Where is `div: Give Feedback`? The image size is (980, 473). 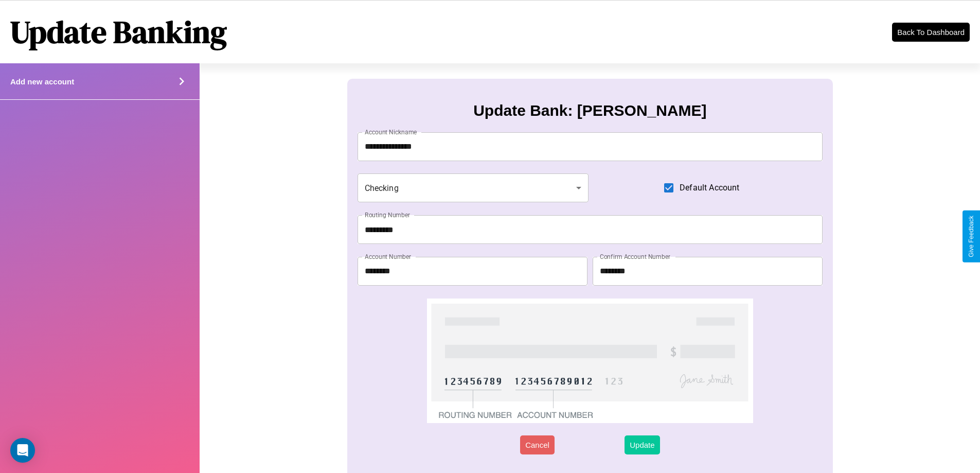
div: Give Feedback is located at coordinates (971, 236).